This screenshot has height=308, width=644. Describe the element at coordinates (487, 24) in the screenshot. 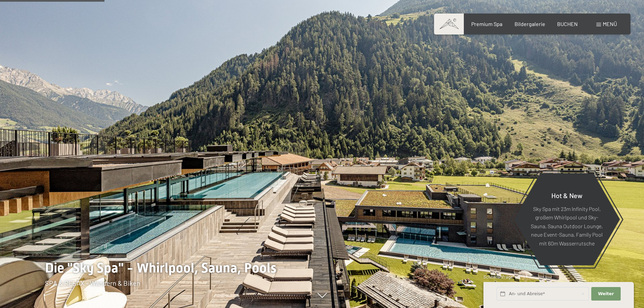

I see `a: Premium Spa` at that location.